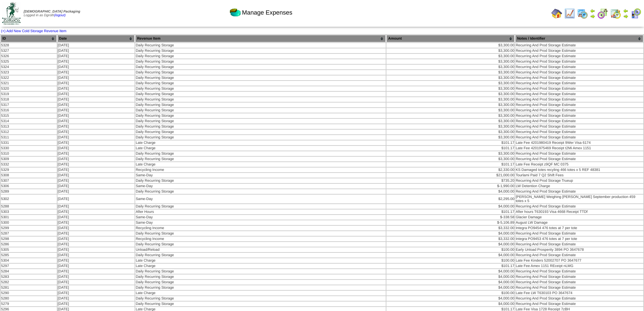  I want to click on td: 5305, so click(29, 249).